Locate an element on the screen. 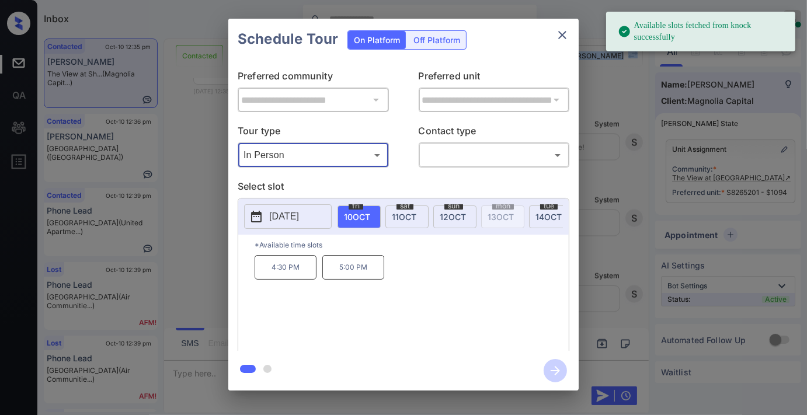  span: 14 OCT is located at coordinates (548, 217).